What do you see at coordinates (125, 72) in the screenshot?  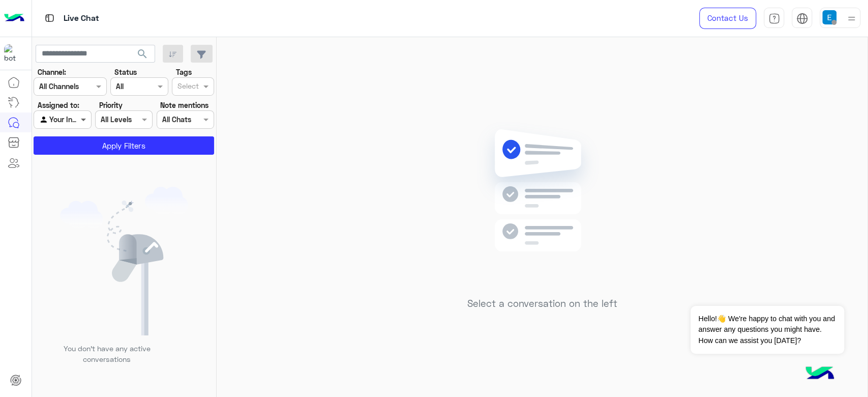 I see `label: Status` at bounding box center [125, 72].